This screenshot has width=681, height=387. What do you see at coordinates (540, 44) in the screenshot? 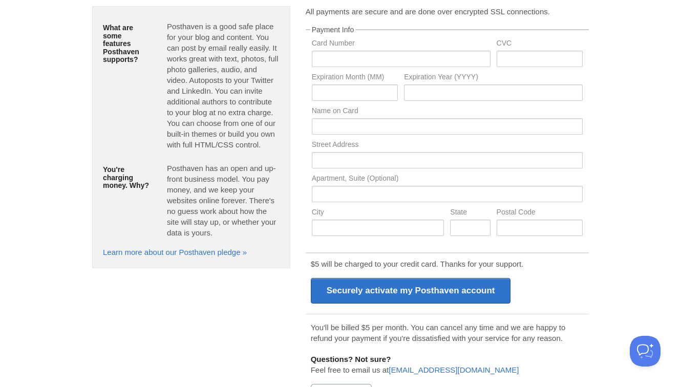
I see `label: CVC` at bounding box center [540, 44].